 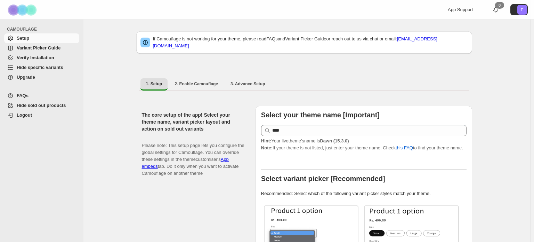 What do you see at coordinates (522, 10) in the screenshot?
I see `text: E` at bounding box center [522, 10].